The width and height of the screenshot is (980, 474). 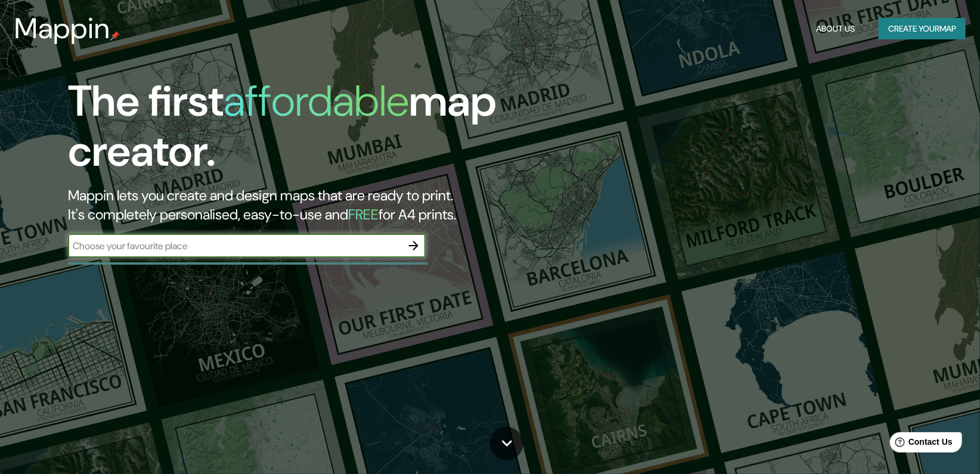 I want to click on h1: The first map creator., so click(x=313, y=132).